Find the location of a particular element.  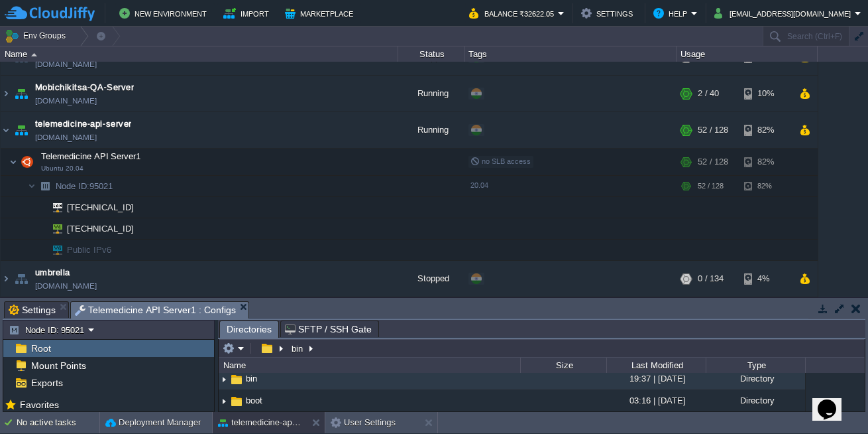

span: telemedicine-api-server is located at coordinates (83, 124).